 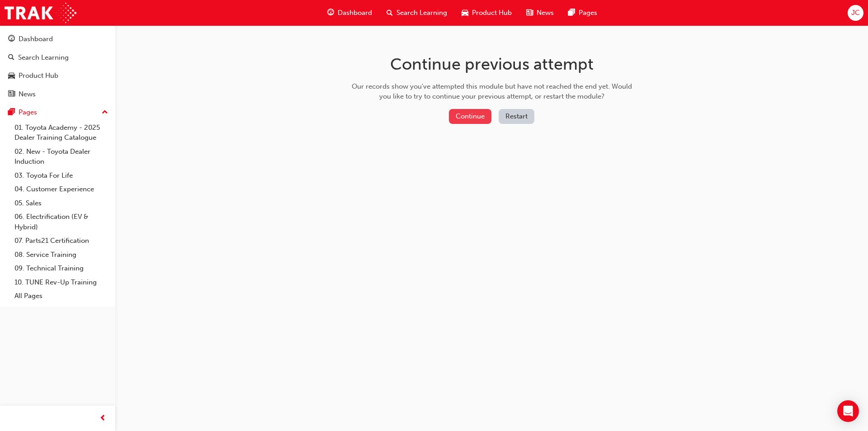 What do you see at coordinates (58, 112) in the screenshot?
I see `button: Pages` at bounding box center [58, 112].